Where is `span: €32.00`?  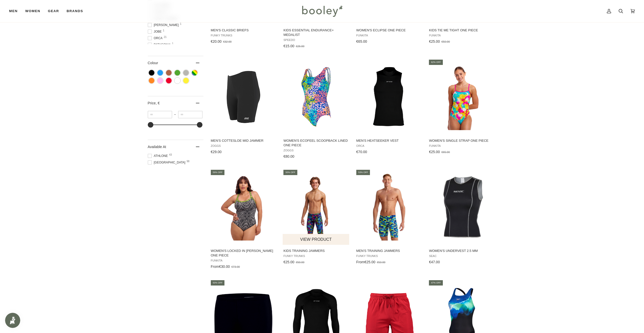 span: €32.00 is located at coordinates (228, 42).